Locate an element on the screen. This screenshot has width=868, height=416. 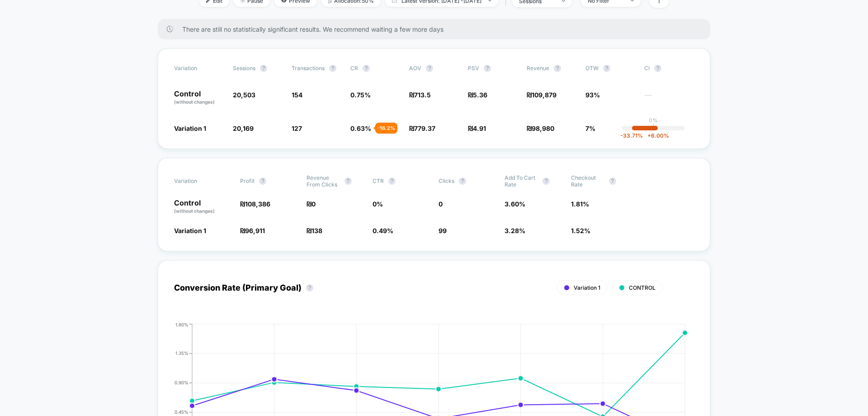
span: 3.28 % is located at coordinates (515, 230).